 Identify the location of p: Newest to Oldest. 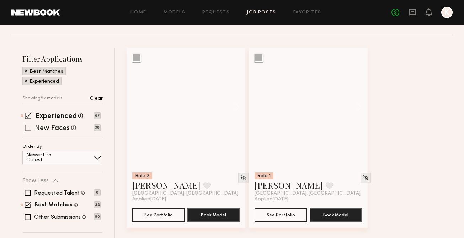
(47, 158).